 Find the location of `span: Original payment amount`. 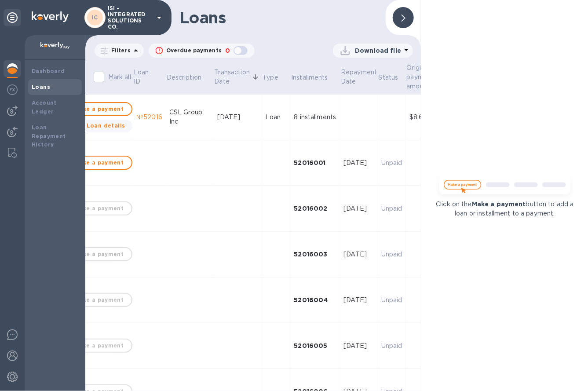

span: Original payment amount is located at coordinates (426, 77).